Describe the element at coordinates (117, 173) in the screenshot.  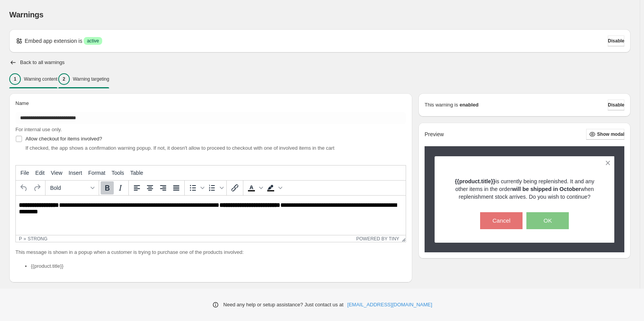
I see `span: Tools` at that location.